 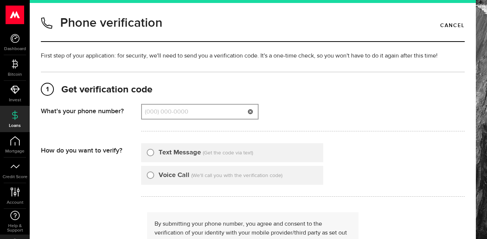 I want to click on h1: Phone verification, so click(x=111, y=23).